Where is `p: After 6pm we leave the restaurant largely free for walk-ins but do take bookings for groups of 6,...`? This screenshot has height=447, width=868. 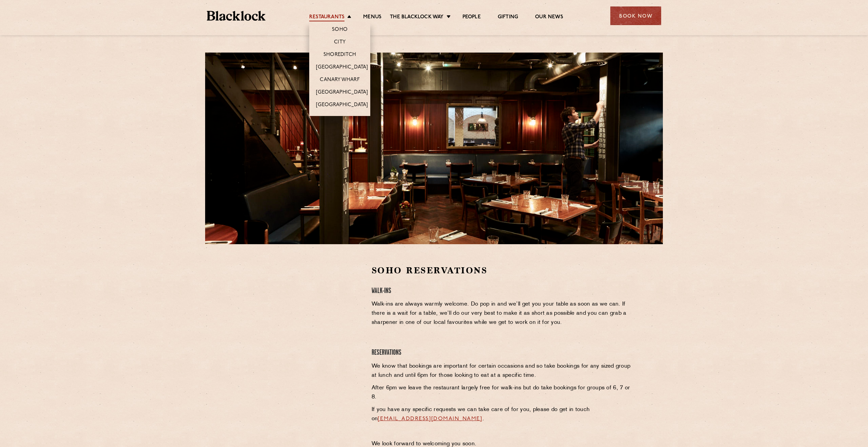 p: After 6pm we leave the restaurant largely free for walk-ins but do take bookings for groups of 6,... is located at coordinates (502, 392).